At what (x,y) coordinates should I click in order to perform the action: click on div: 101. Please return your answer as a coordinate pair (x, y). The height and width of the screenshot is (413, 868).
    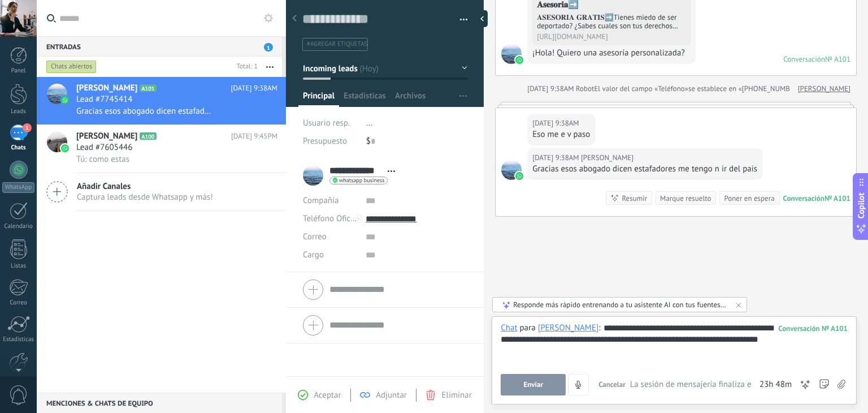
    Looking at the image, I should click on (813, 328).